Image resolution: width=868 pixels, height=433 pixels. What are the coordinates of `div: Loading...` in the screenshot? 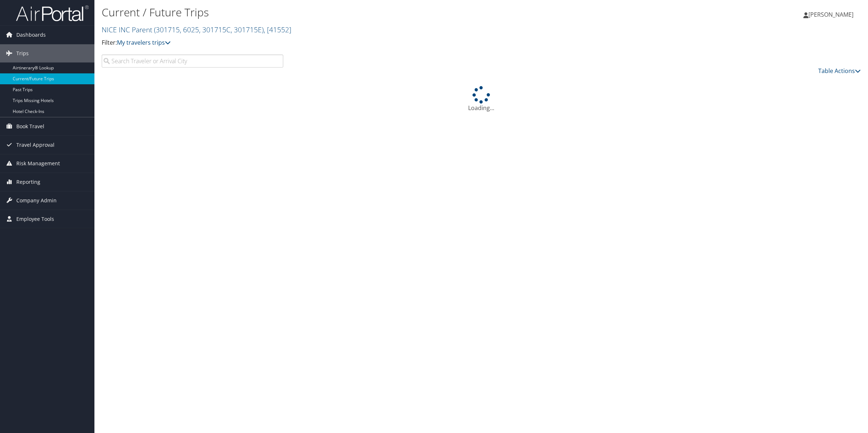 It's located at (481, 99).